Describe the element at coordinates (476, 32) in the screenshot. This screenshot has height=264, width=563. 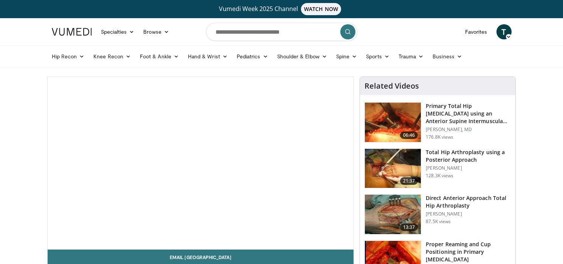
I see `a: Favorites` at that location.